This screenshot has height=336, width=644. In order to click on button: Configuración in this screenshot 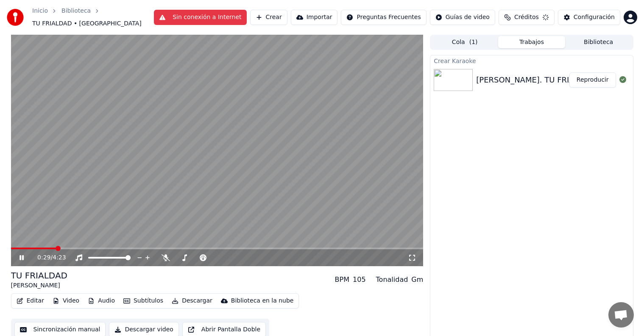, I will do `click(588, 17)`.